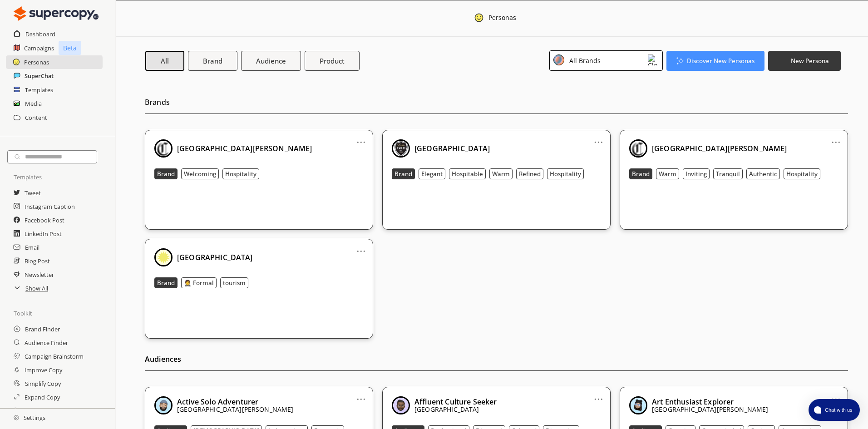 The image size is (868, 429). I want to click on a: Personas, so click(36, 62).